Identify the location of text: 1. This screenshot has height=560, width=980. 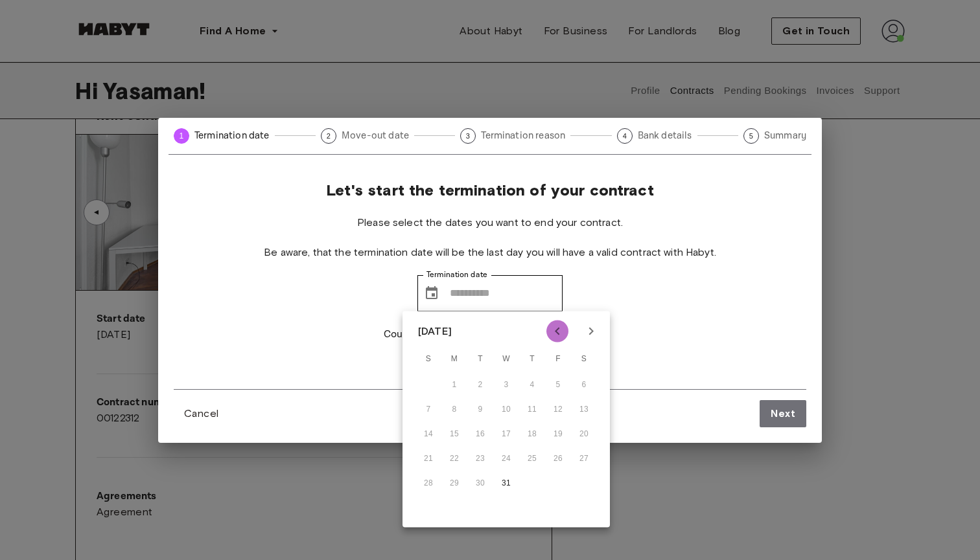
(182, 136).